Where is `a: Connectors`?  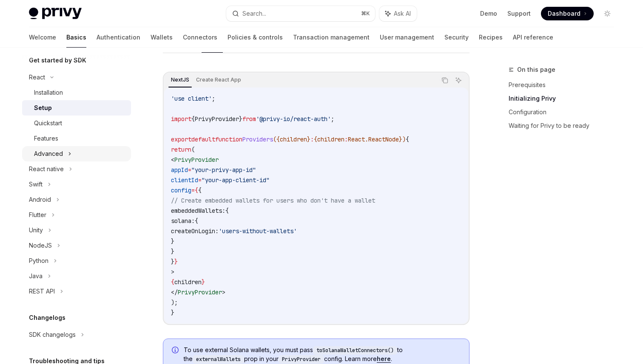 a: Connectors is located at coordinates (200, 38).